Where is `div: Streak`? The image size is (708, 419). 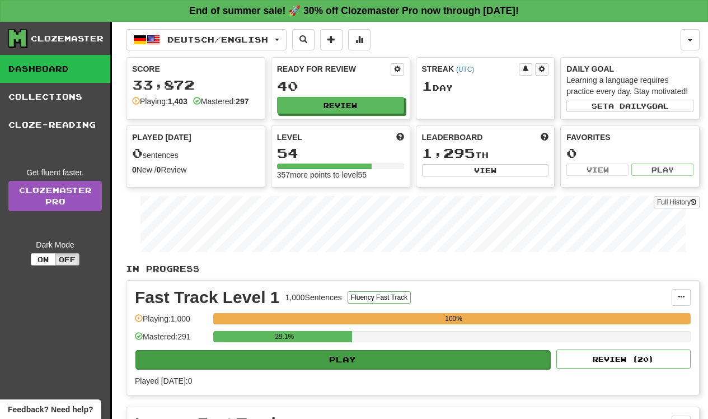 div: Streak is located at coordinates (471, 69).